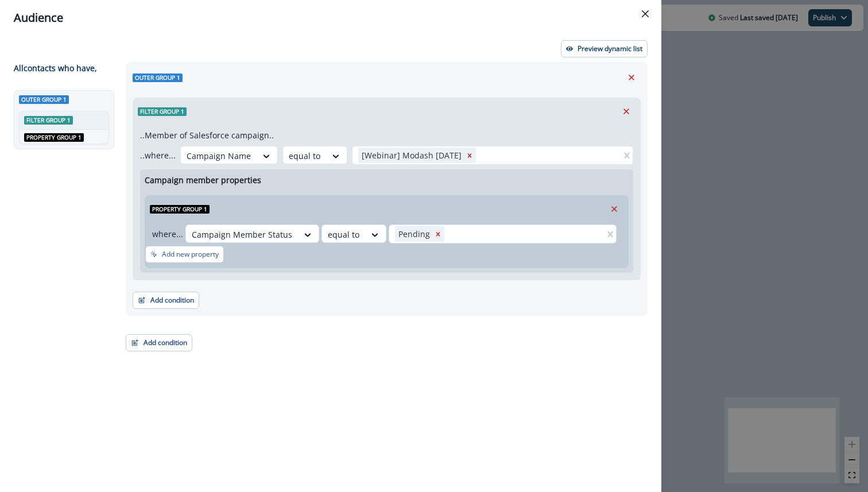 Image resolution: width=868 pixels, height=492 pixels. I want to click on div: Remove [Webinar] Modash Aug13, so click(470, 155).